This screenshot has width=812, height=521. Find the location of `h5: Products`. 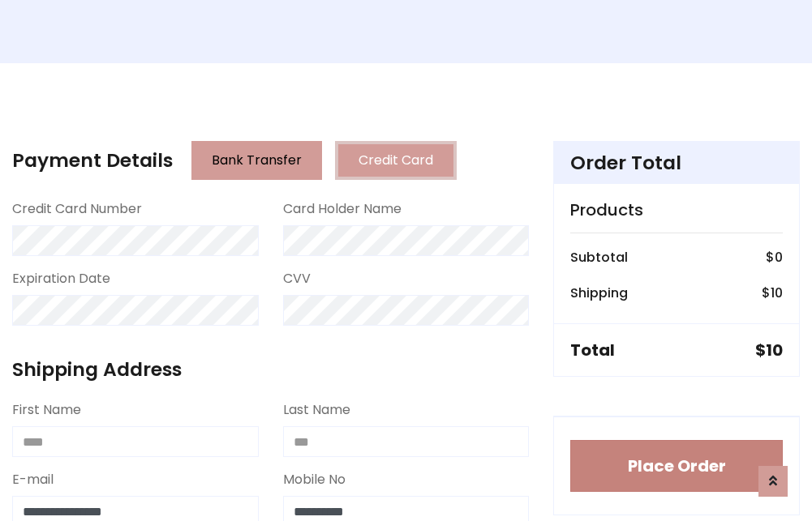

h5: Products is located at coordinates (676, 210).